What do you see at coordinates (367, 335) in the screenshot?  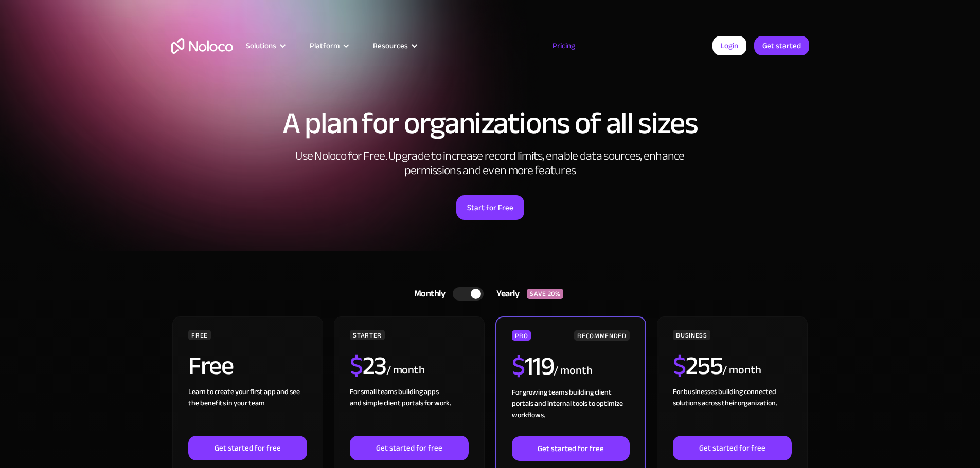 I see `div: STARTER` at bounding box center [367, 335].